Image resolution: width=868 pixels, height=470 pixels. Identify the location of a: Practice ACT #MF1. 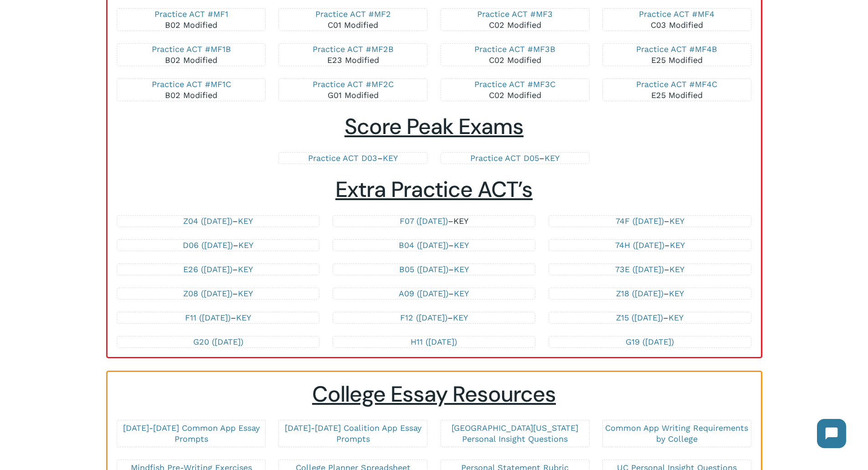
(191, 14).